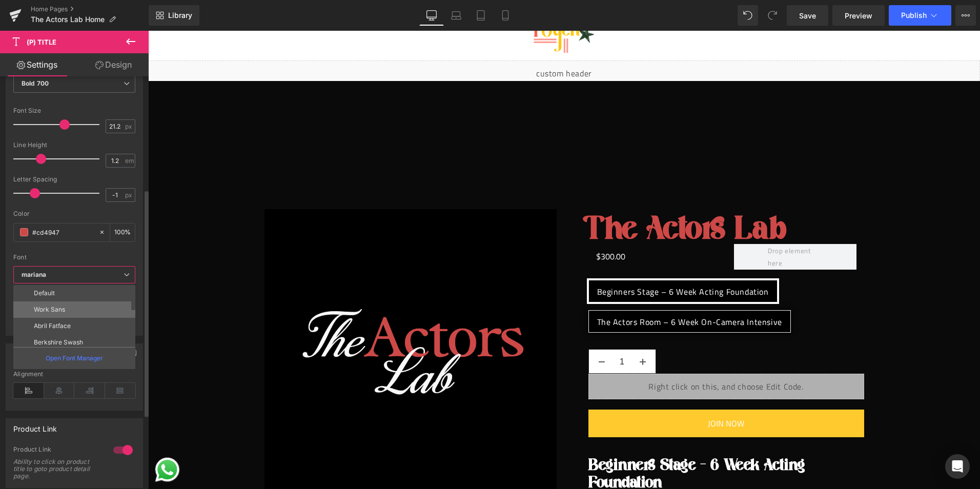 The image size is (980, 489). What do you see at coordinates (748, 16) in the screenshot?
I see `button: Undo` at bounding box center [748, 16].